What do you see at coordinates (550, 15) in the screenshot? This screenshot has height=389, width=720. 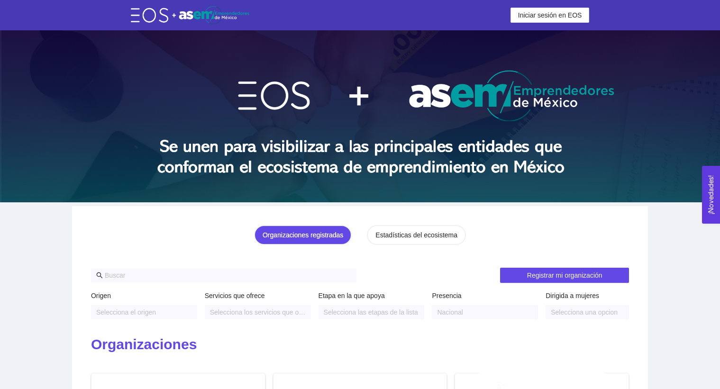 I see `button: Iniciar sesión en EOS` at bounding box center [550, 15].